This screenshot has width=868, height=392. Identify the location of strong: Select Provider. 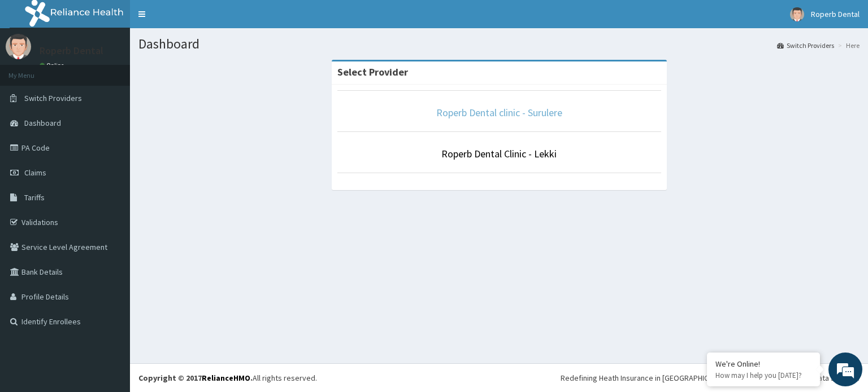
(373, 72).